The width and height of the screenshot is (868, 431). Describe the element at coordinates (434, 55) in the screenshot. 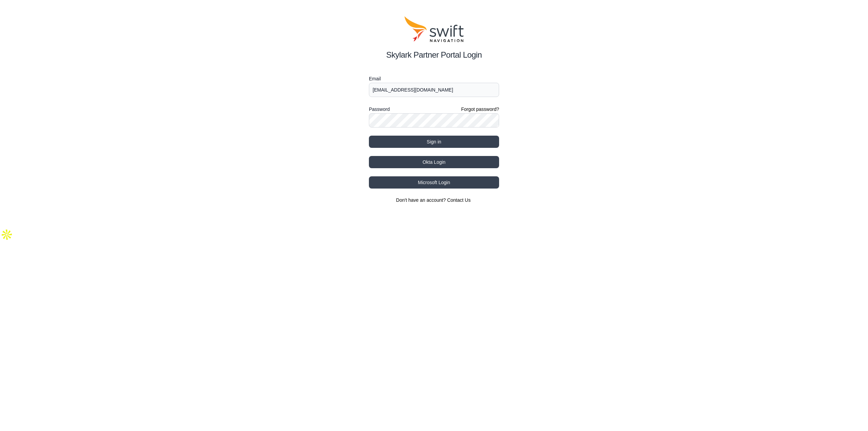

I see `h2: Skylark Partner Portal Login` at that location.